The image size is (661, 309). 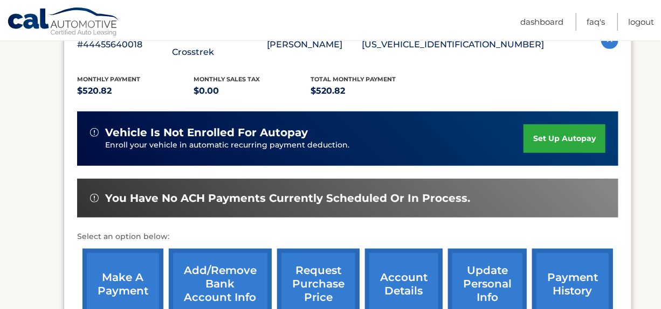 What do you see at coordinates (314, 146) in the screenshot?
I see `p: Enroll your vehicle in automatic recurring payment deduction.` at bounding box center [314, 146].